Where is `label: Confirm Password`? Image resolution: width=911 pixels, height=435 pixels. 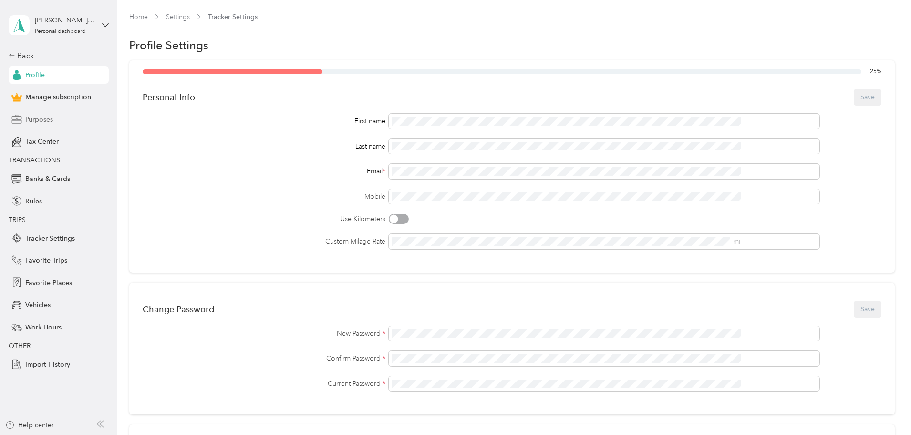
label: Confirm Password is located at coordinates (264, 358).